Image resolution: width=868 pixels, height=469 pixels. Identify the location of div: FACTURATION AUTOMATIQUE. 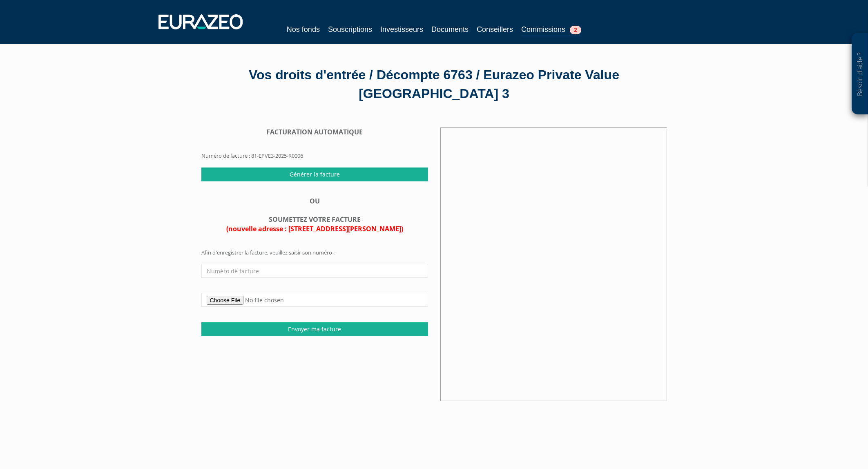
(314, 132).